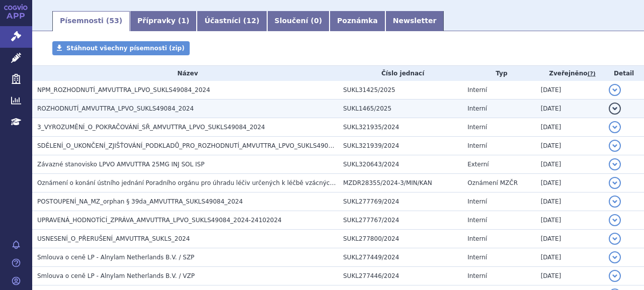 The image size is (644, 290). Describe the element at coordinates (163, 21) in the screenshot. I see `a: Přípravky (1)` at that location.